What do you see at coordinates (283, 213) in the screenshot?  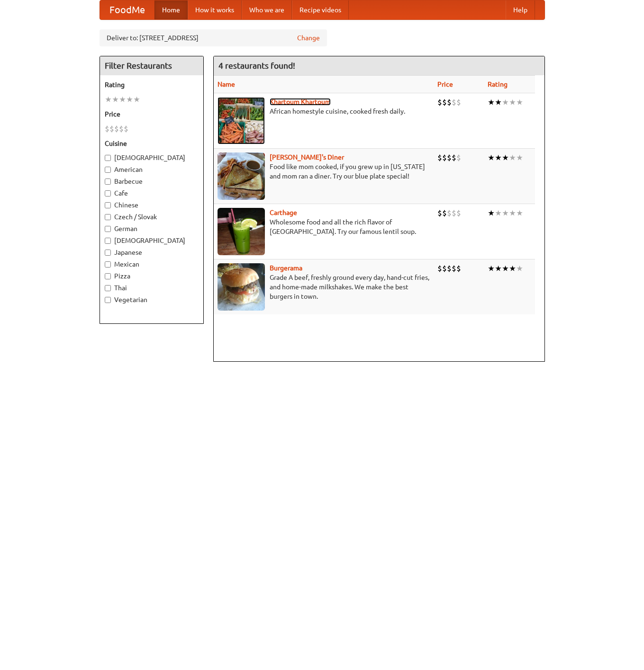 I see `b: Carthage` at bounding box center [283, 213].